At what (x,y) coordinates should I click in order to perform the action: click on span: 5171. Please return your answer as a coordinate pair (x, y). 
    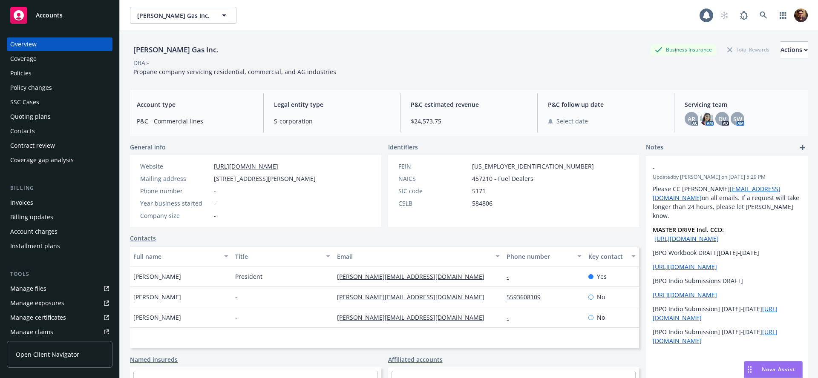
    Looking at the image, I should click on (479, 191).